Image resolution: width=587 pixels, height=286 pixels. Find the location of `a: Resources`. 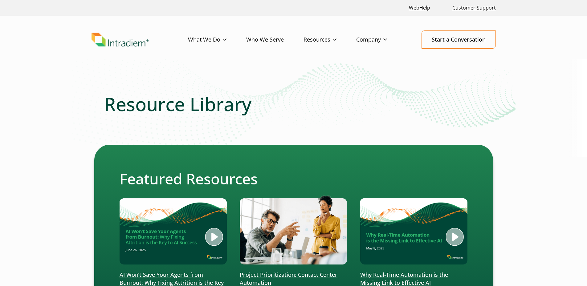

a: Resources is located at coordinates (330, 40).